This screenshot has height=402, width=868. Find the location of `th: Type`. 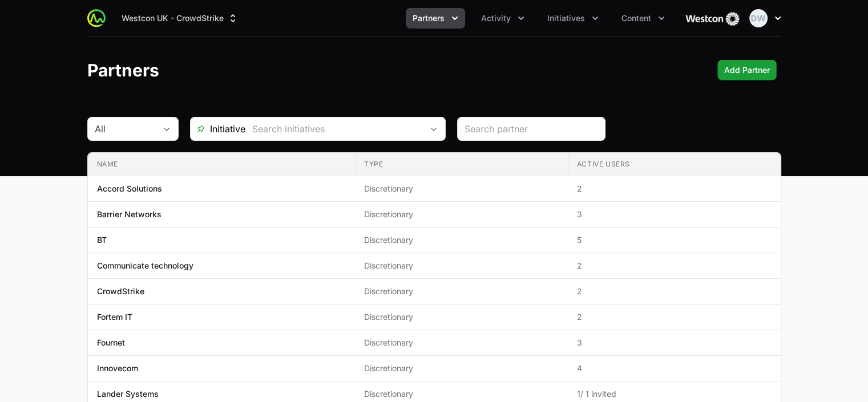

th: Type is located at coordinates (461, 164).